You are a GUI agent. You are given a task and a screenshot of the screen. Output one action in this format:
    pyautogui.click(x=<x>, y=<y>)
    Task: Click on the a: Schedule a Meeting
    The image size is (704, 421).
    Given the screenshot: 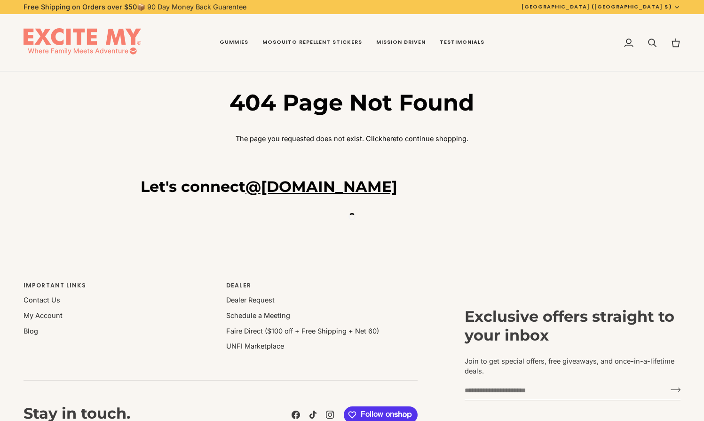 What is the action you would take?
    pyautogui.click(x=258, y=315)
    